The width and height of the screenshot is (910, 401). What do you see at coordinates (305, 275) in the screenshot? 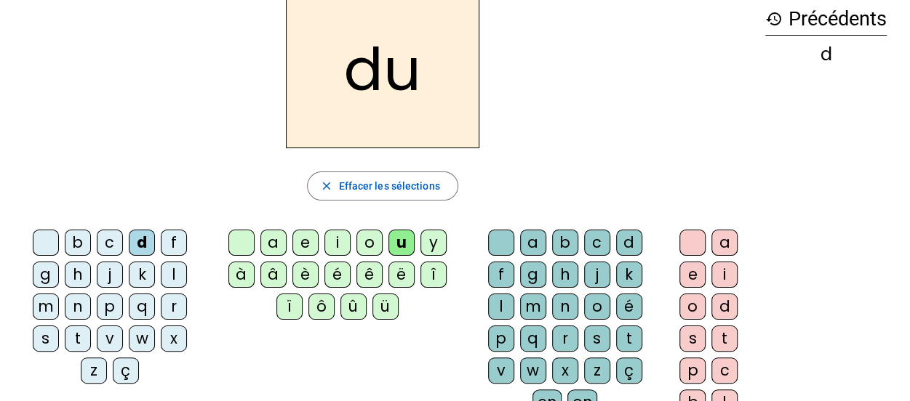
I see `div: è` at bounding box center [305, 275].